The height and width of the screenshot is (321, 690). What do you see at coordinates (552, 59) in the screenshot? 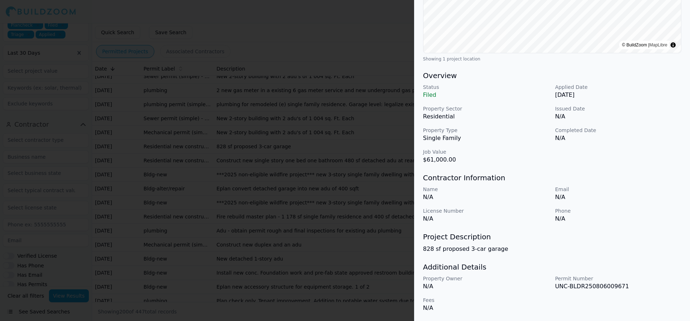
I see `div: Showing 1 project location` at bounding box center [552, 59].